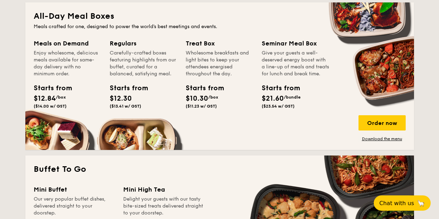 Image resolution: width=439 pixels, height=219 pixels. Describe the element at coordinates (278, 106) in the screenshot. I see `span: ($23.54 w/ GST)` at that location.